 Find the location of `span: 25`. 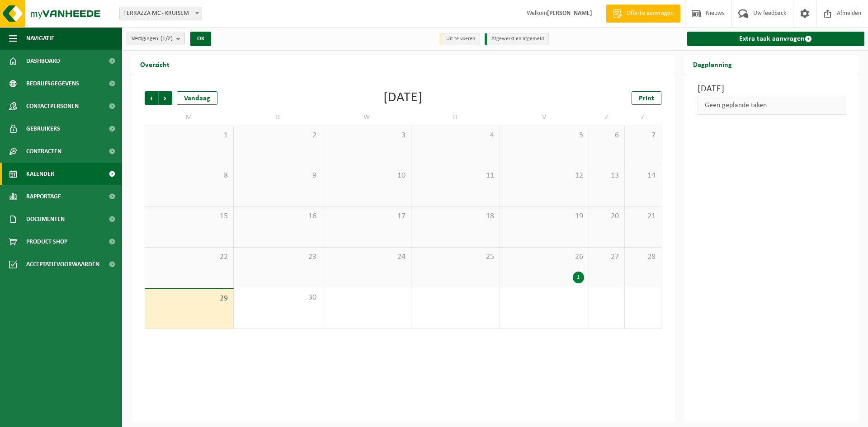

span: 25 is located at coordinates (456, 257).